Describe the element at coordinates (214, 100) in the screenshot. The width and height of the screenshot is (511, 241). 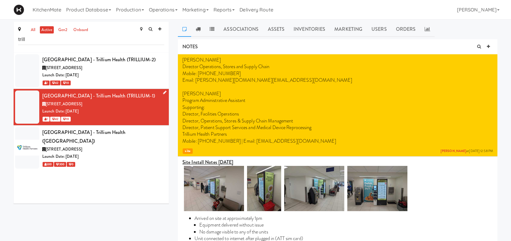
I see `span: Program Administrative Assistant` at that location.